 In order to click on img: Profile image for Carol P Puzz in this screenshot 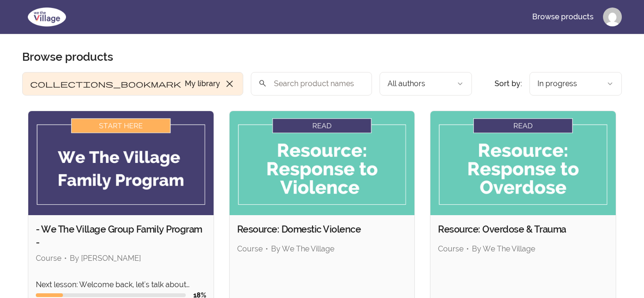, I will do `click(612, 17)`.